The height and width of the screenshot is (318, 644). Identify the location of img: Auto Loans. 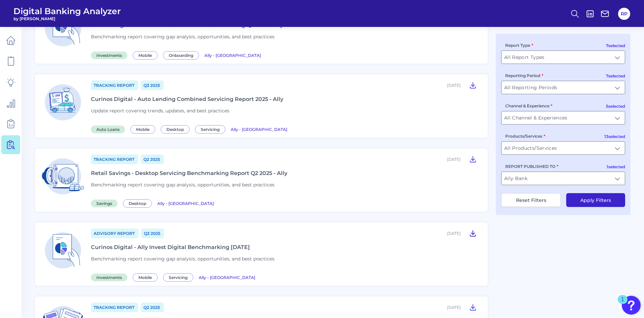
(63, 102).